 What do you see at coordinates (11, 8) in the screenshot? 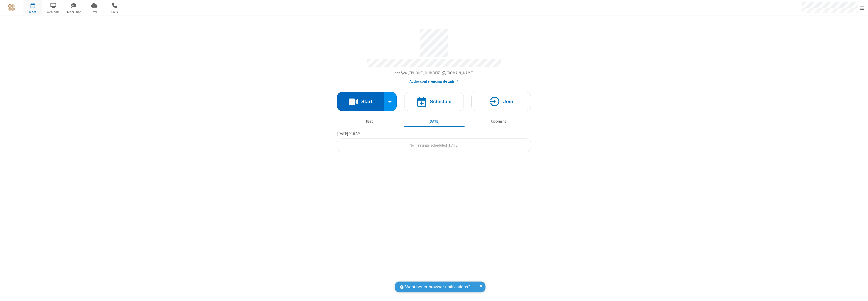
I see `img: QA Selenium DO NOT DELETE OR CHANGE` at bounding box center [11, 8].